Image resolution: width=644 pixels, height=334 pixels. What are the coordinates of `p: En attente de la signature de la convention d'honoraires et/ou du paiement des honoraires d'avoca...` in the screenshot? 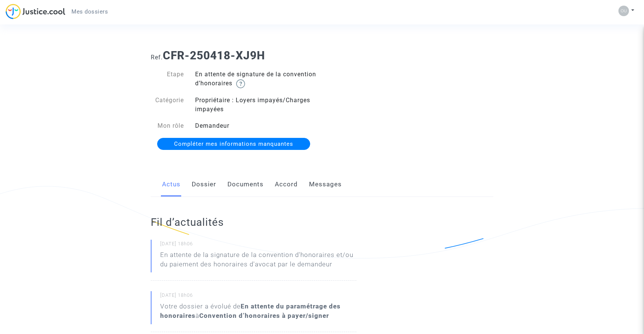 It's located at (258, 261).